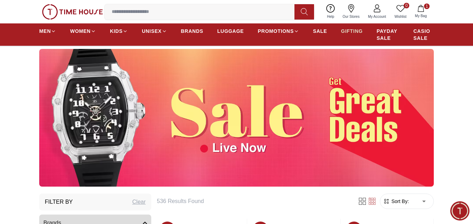 The image size is (473, 224). I want to click on span: PROMOTIONS, so click(275, 31).